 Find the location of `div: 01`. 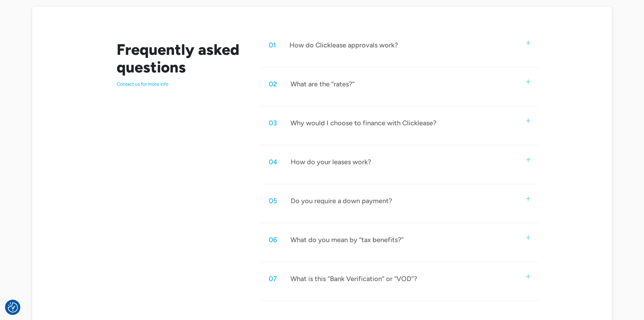

div: 01 is located at coordinates (272, 45).